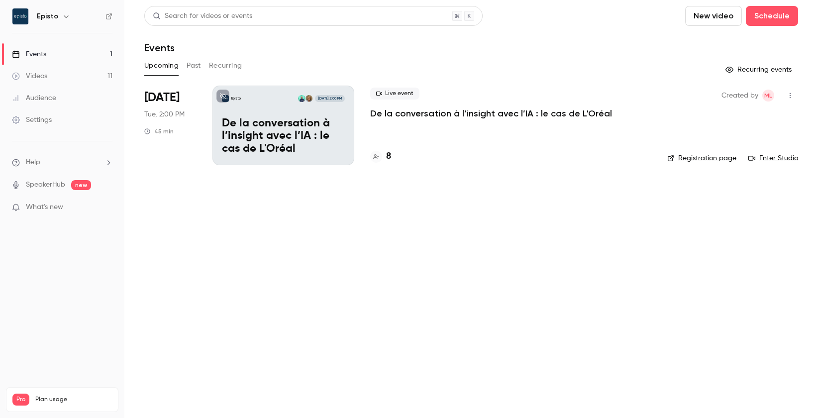 The height and width of the screenshot is (418, 818). What do you see at coordinates (170, 125) in the screenshot?
I see `div: Oct 14 Tue, 2:00 PM (Europe/Paris)` at bounding box center [170, 125].